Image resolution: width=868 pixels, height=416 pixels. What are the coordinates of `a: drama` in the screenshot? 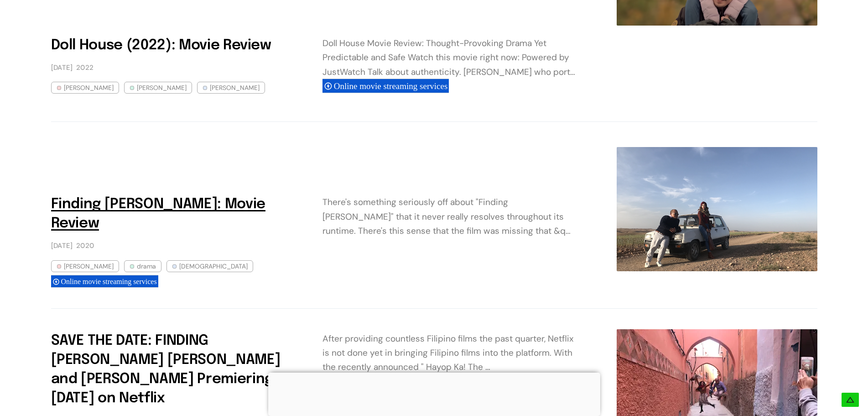 It's located at (143, 266).